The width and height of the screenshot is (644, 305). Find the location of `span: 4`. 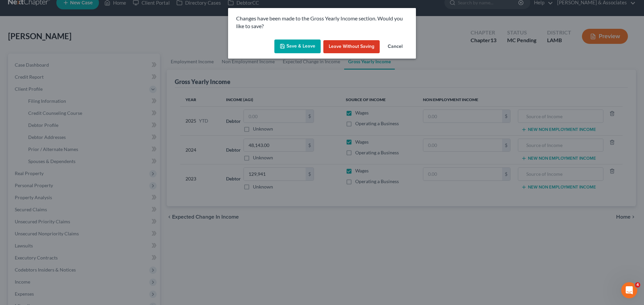

span: 4 is located at coordinates (638, 285).